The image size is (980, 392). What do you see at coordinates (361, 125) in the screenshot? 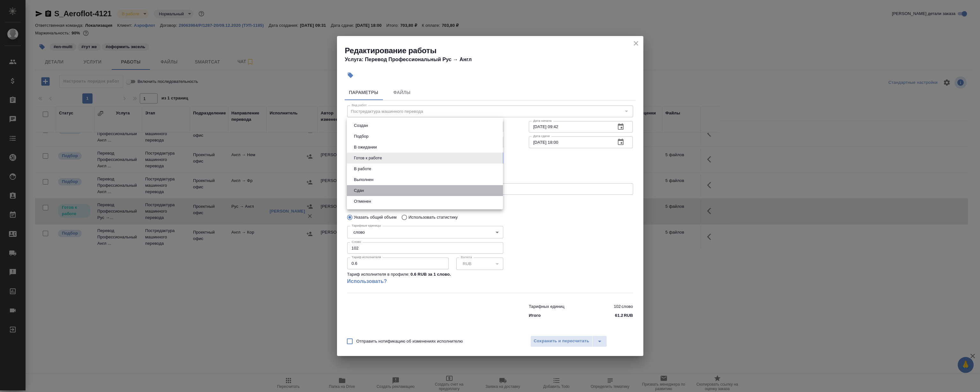
I see `button: Создан` at bounding box center [361, 125].